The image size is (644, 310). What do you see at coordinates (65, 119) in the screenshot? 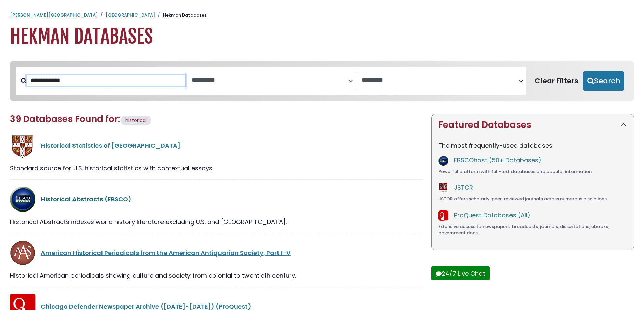
I see `span: 39 Databases Found for:` at bounding box center [65, 119].